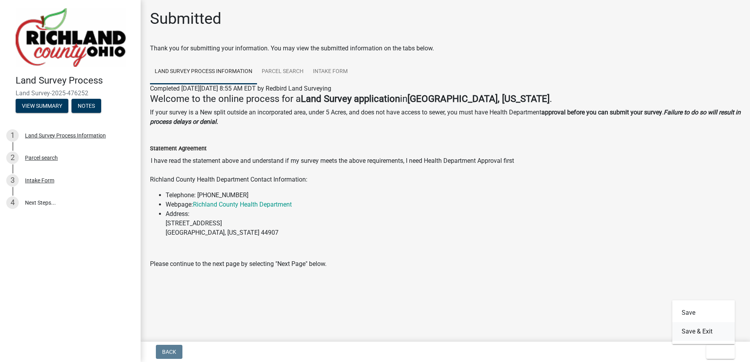 This screenshot has height=362, width=750. Describe the element at coordinates (282, 72) in the screenshot. I see `a: Parcel search` at that location.